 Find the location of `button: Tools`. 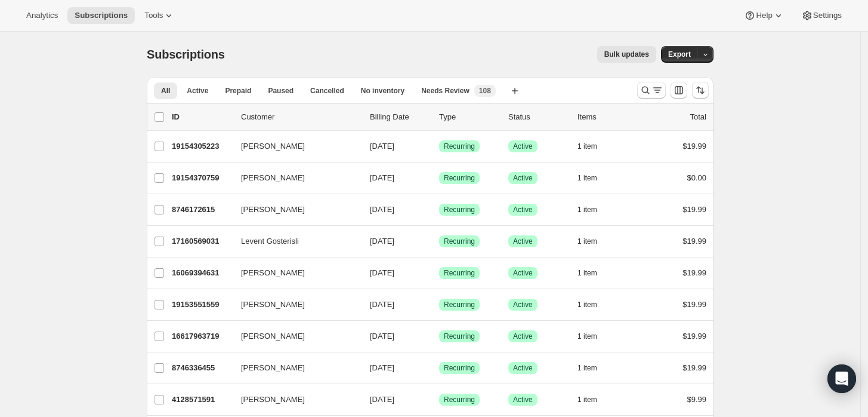

button: Tools is located at coordinates (159, 16).